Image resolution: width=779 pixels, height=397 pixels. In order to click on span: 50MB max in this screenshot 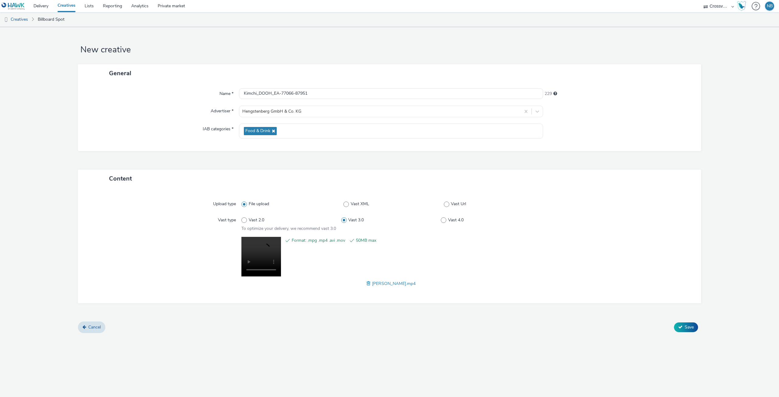, I will do `click(382, 240)`.